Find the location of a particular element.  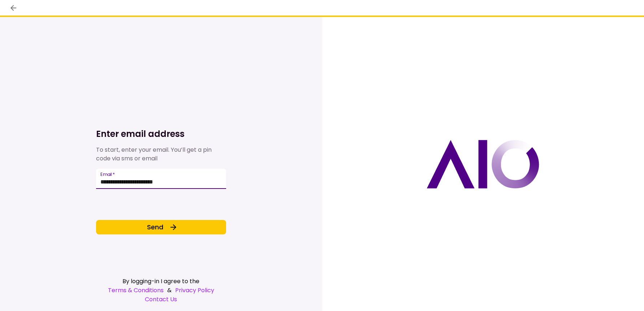

span: Send is located at coordinates (155, 227).